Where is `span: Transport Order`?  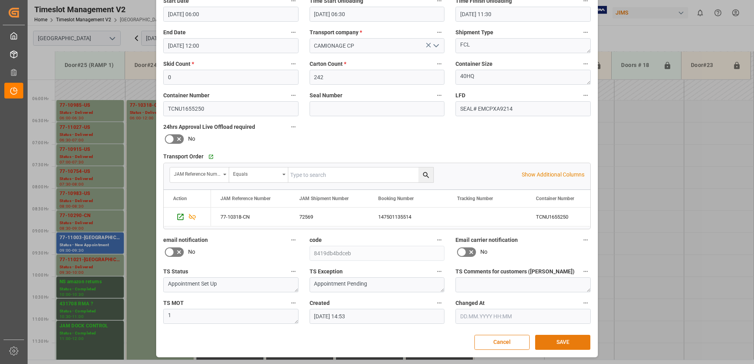 span: Transport Order is located at coordinates (183, 156).